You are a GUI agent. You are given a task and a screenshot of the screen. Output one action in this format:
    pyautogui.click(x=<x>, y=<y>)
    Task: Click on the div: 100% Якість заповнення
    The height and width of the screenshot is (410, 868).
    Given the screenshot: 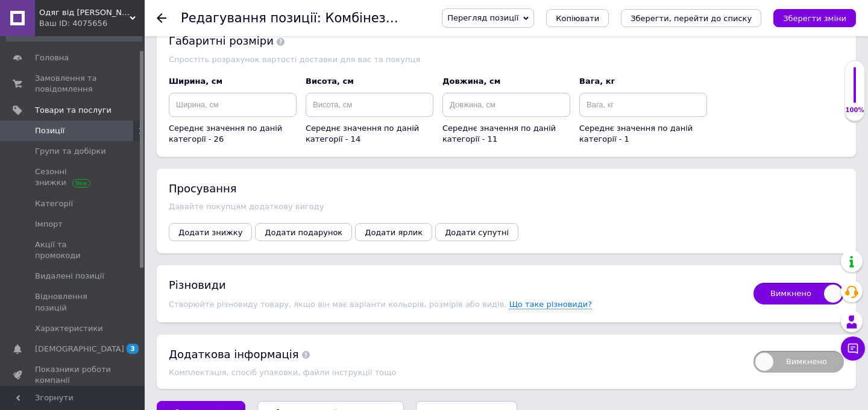 What is the action you would take?
    pyautogui.click(x=855, y=91)
    